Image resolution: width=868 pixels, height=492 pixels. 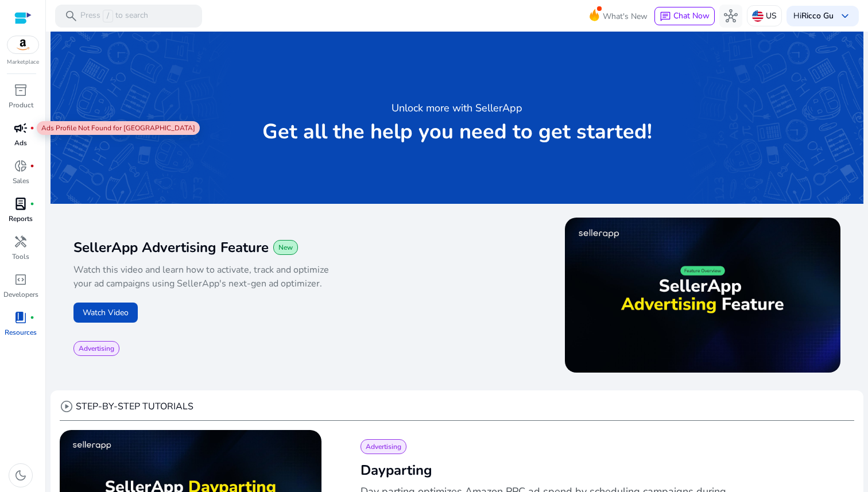 What do you see at coordinates (625, 16) in the screenshot?
I see `span: What's New` at bounding box center [625, 16].